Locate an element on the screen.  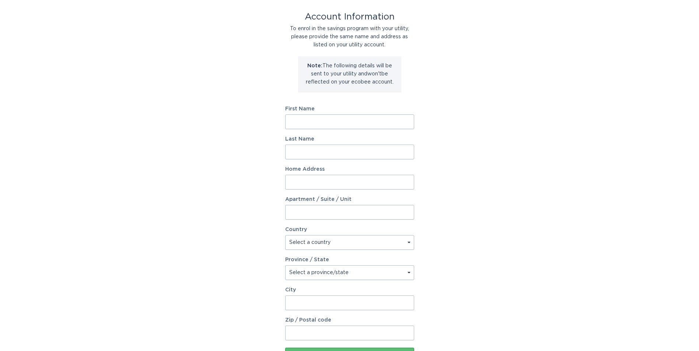
label: Province / State is located at coordinates (307, 260).